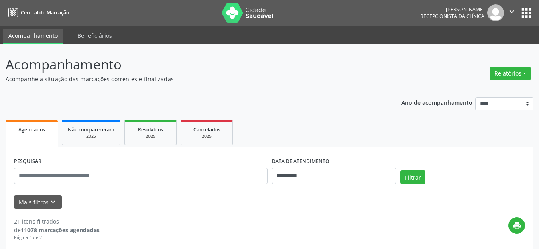 The height and width of the screenshot is (249, 539). I want to click on span: Central de Marcação, so click(45, 12).